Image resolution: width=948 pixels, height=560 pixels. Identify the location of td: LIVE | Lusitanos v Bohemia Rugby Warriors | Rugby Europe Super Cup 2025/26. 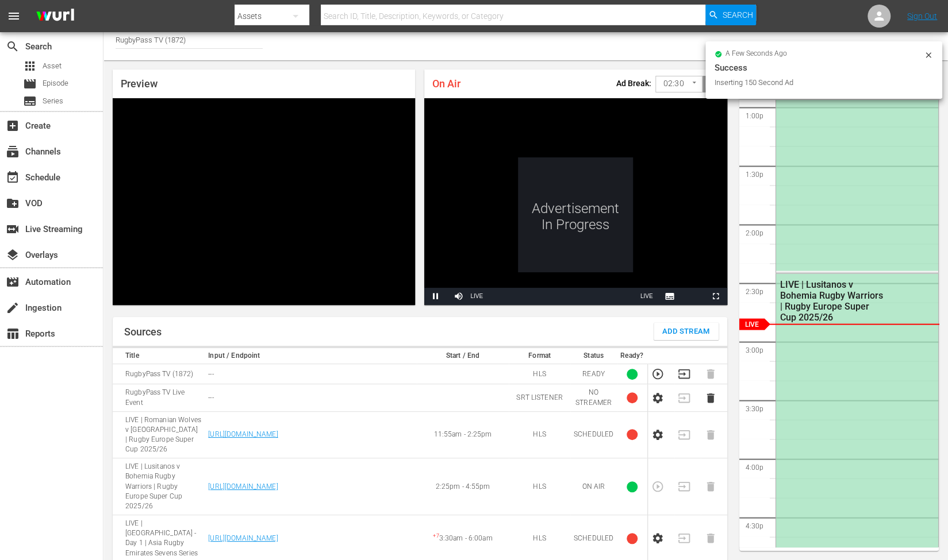
(159, 487).